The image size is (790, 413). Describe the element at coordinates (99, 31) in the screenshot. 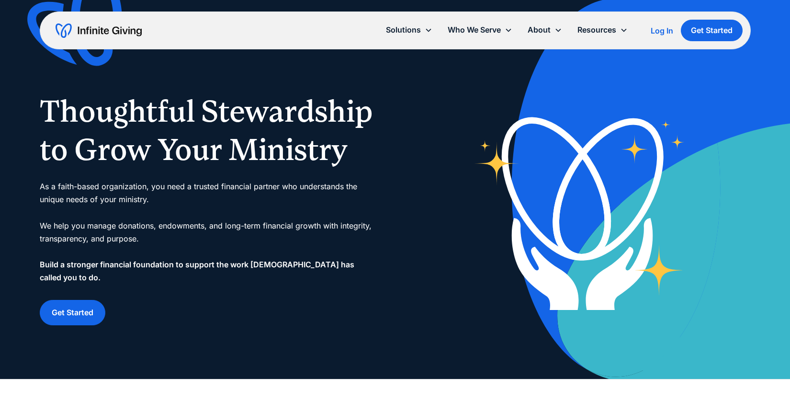

I see `a: home` at that location.